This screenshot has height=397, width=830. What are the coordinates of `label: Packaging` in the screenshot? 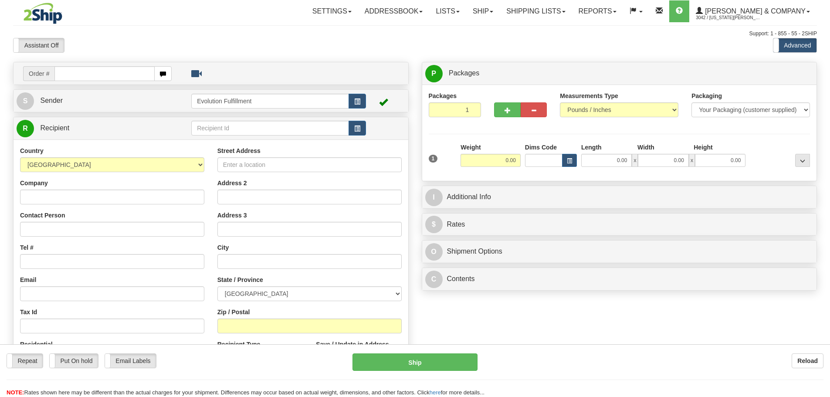 It's located at (707, 96).